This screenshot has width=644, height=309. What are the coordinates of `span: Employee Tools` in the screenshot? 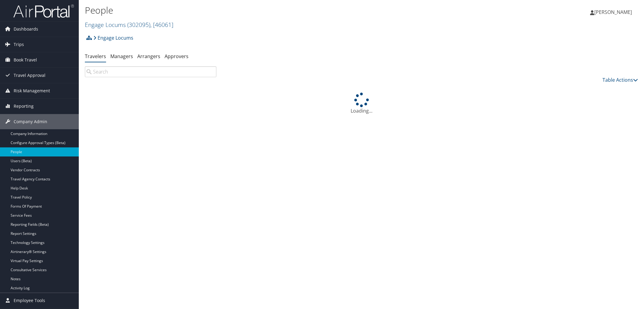 It's located at (29, 300).